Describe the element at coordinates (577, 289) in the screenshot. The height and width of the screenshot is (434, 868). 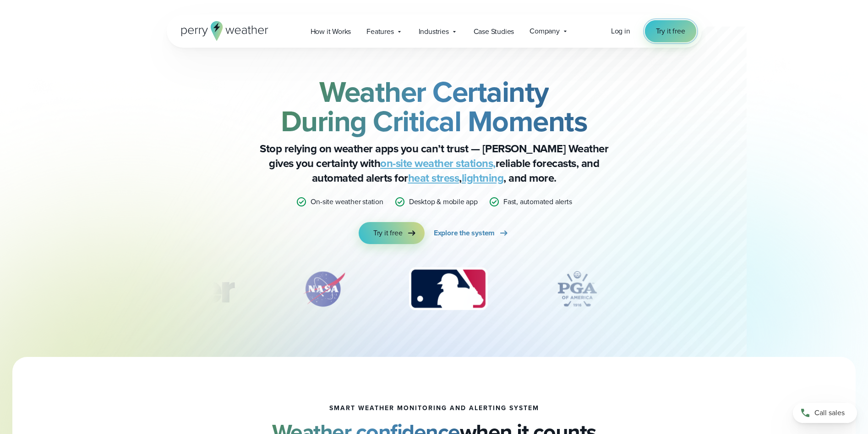
I see `div: 4 of 12` at that location.